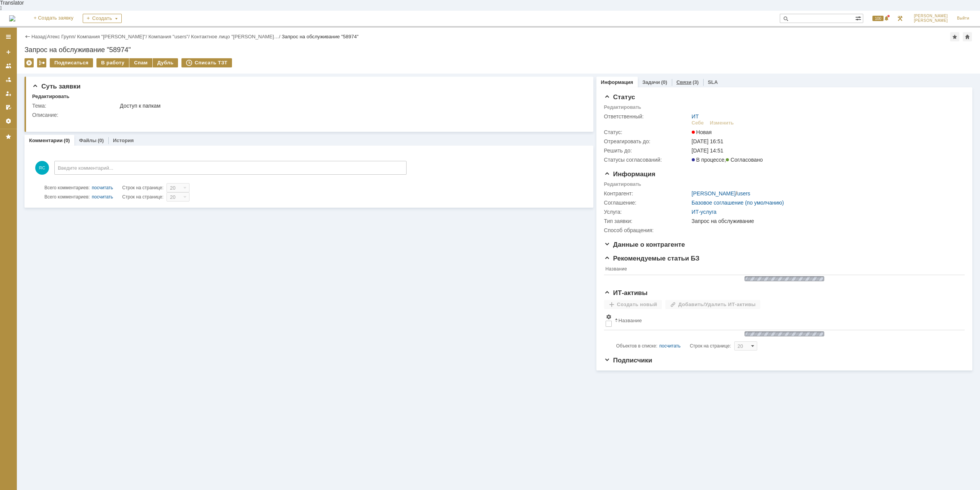 Image resolution: width=980 pixels, height=490 pixels. Describe the element at coordinates (620, 97) in the screenshot. I see `span: Статус` at that location.